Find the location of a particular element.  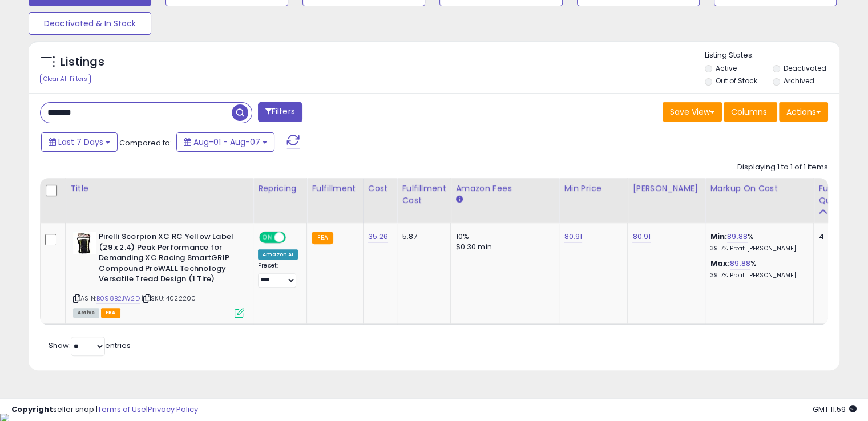

span: All listings currently available for purchase on Amazon is located at coordinates (87, 313).